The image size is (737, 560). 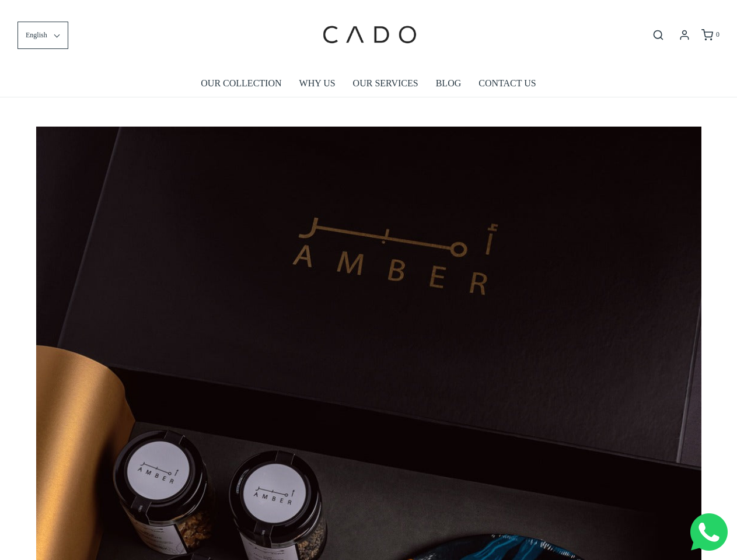 I want to click on a: OUR COLLECTION, so click(x=241, y=84).